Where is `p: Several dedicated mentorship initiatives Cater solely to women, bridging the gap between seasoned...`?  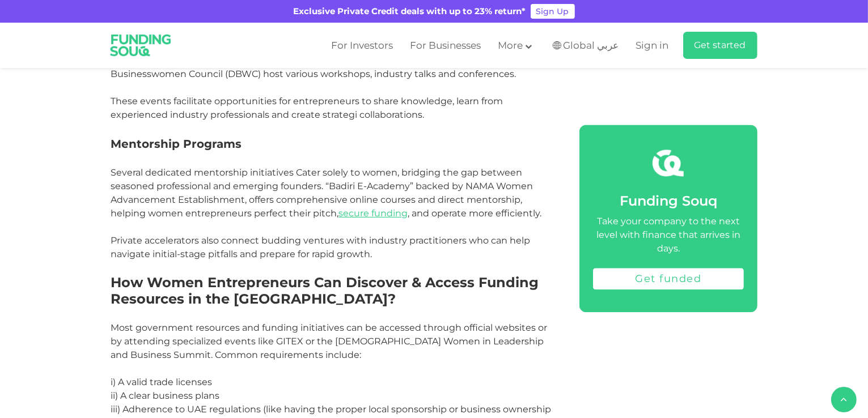
p: Several dedicated mentorship initiatives Cater solely to women, bridging the gap between seasoned... is located at coordinates (333, 193).